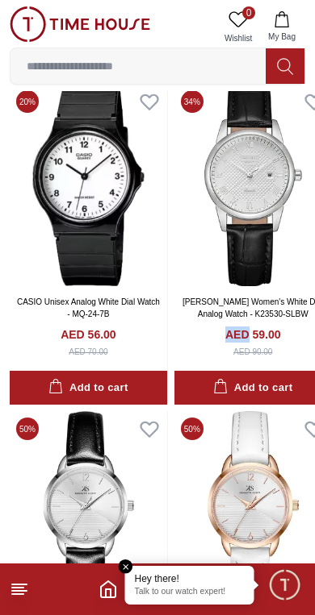 The height and width of the screenshot is (615, 315). What do you see at coordinates (252, 335) in the screenshot?
I see `h4: AED 59.00` at bounding box center [252, 335].